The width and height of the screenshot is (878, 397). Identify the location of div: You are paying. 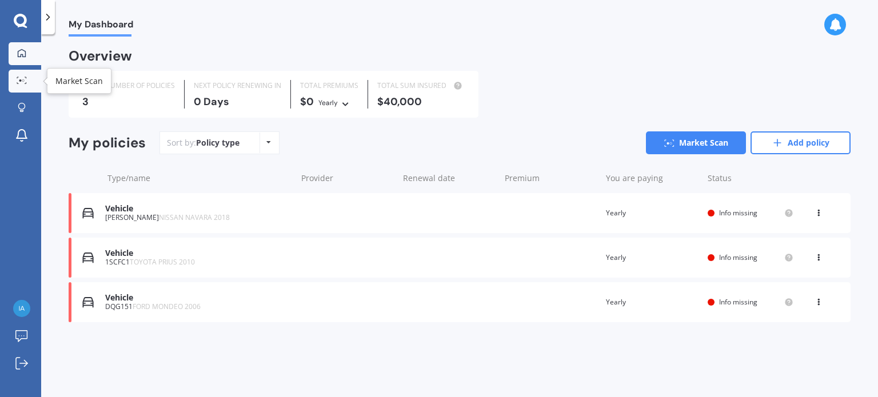
(652, 178).